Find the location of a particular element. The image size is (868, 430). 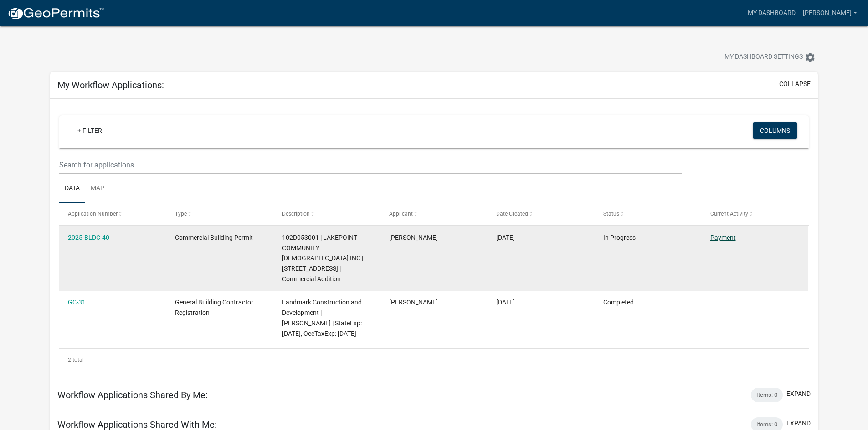

a: + Filter is located at coordinates (89, 131).